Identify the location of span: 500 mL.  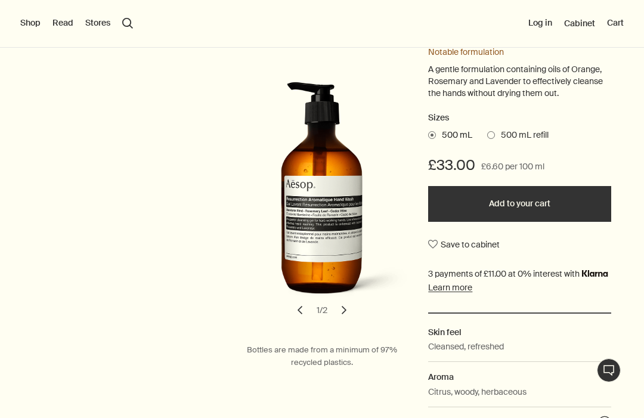
(454, 135).